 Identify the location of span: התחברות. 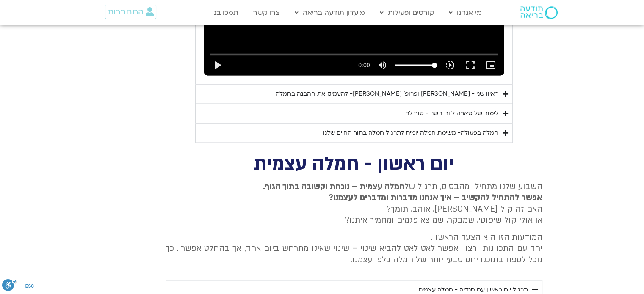
(125, 12).